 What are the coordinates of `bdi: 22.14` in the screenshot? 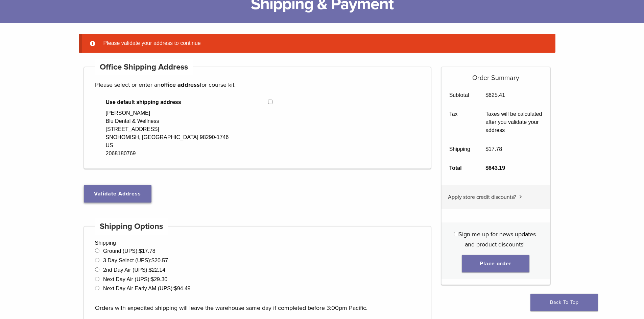 It's located at (157, 270).